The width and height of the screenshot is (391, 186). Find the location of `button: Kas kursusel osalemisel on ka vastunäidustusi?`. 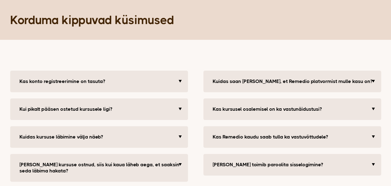

button: Kas kursusel osalemisel on ka vastunäidustusi? is located at coordinates (293, 109).